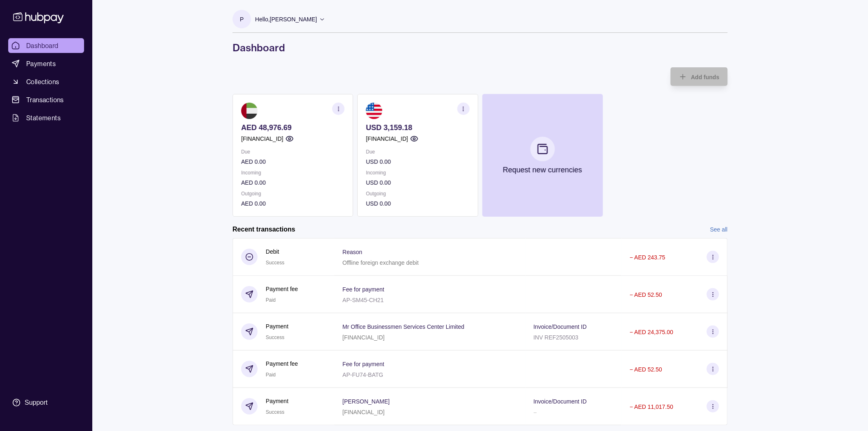 This screenshot has width=868, height=431. What do you see at coordinates (45, 100) in the screenshot?
I see `span: Transactions` at bounding box center [45, 100].